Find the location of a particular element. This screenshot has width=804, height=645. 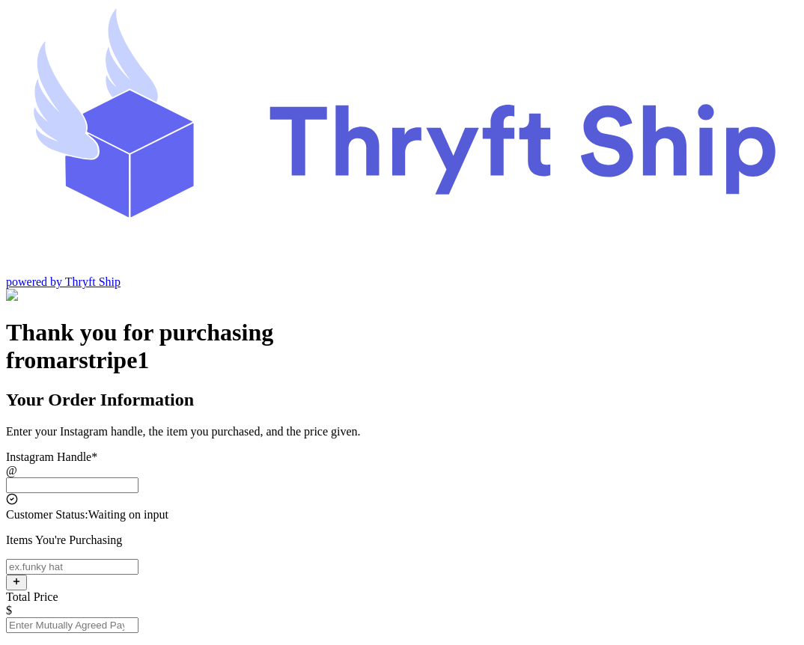

h2: Your Order Information is located at coordinates (402, 400).